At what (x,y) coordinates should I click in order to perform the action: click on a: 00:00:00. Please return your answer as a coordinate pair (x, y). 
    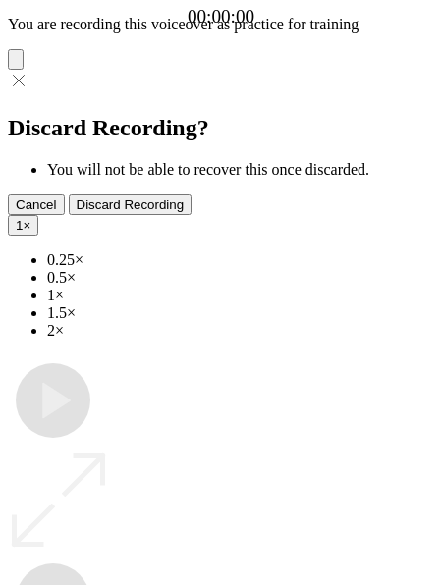
    Looking at the image, I should click on (221, 17).